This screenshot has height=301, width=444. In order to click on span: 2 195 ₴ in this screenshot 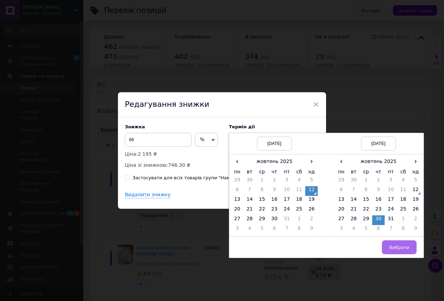, I will do `click(147, 154)`.